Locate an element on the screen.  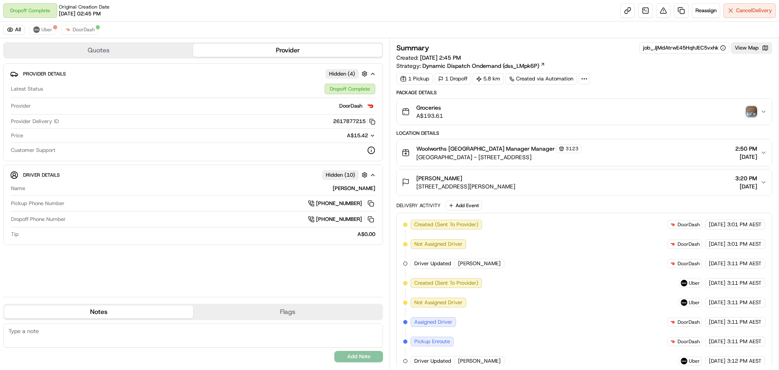
button: Reassign is located at coordinates (706, 11).